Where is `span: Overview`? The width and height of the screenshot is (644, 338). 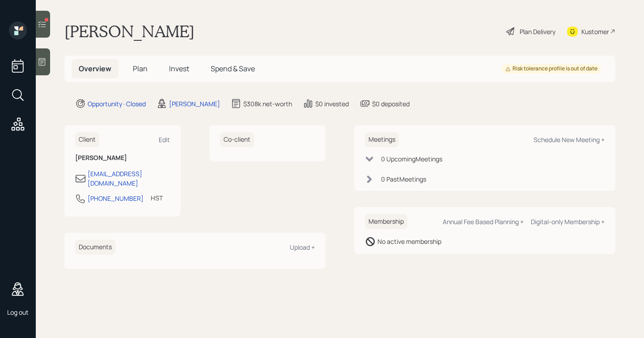
span: Overview is located at coordinates (94, 68).